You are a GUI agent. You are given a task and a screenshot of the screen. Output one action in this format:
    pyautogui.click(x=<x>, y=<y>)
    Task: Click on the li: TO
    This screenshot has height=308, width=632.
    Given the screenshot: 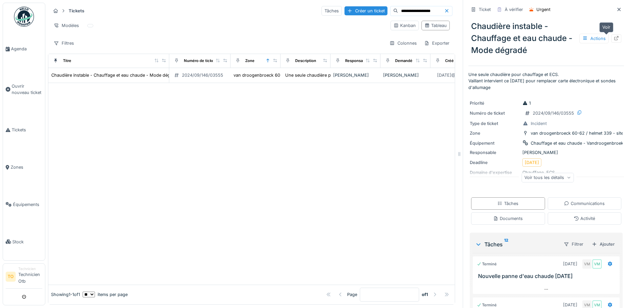 What is the action you would take?
    pyautogui.click(x=11, y=276)
    